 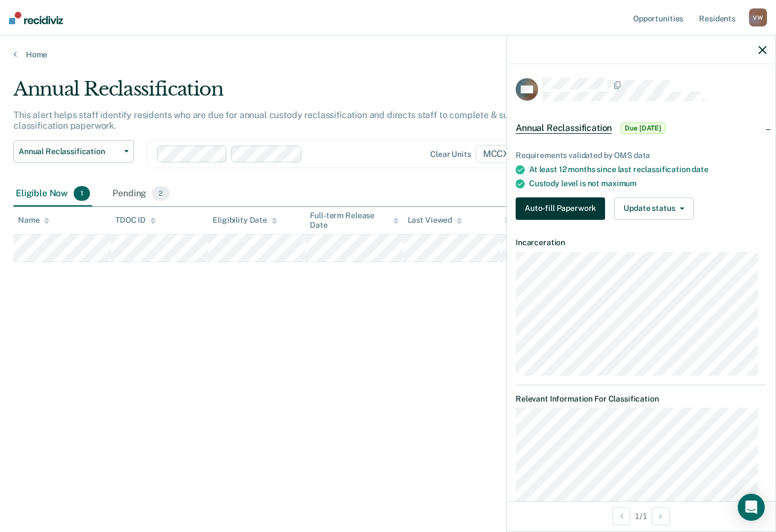 I want to click on div: At least 12 months since last reclassification, so click(x=648, y=169).